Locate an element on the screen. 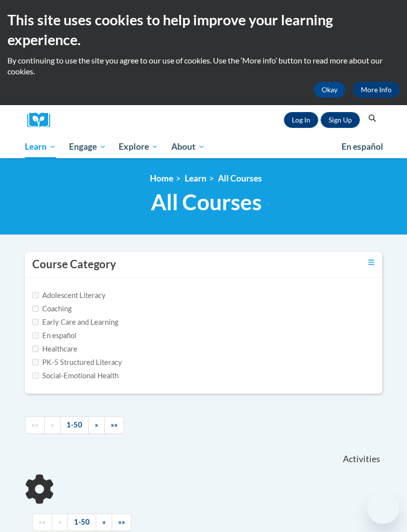 This screenshot has height=532, width=407. span: En español is located at coordinates (362, 147).